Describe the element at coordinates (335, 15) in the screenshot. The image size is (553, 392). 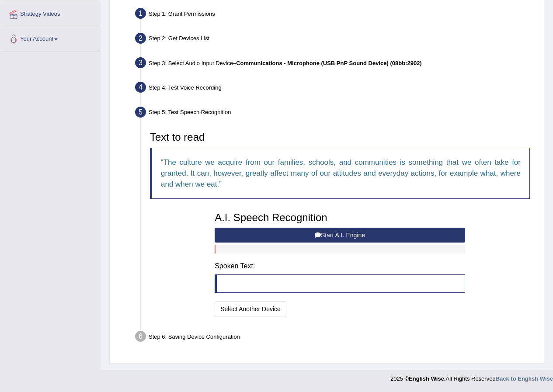
I see `div: Step 1: Grant Permissions` at that location.